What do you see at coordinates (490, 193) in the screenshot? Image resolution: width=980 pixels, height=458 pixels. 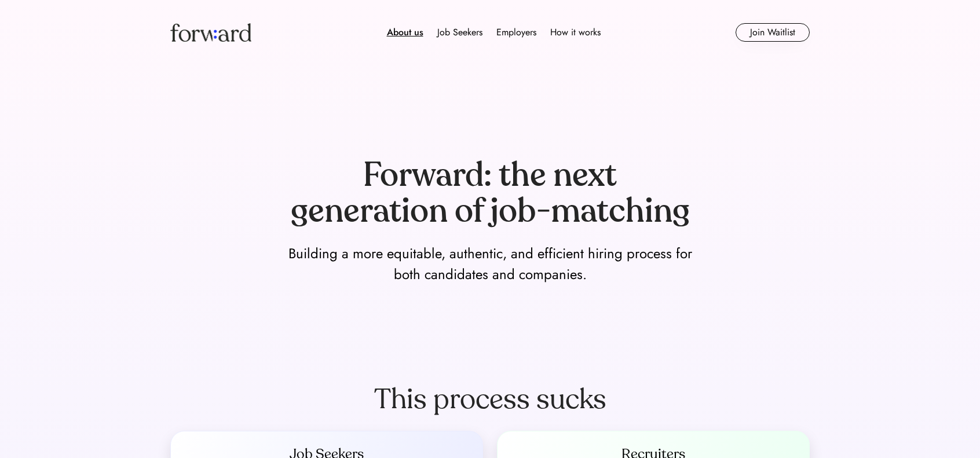 I see `div: Forward: the next generation of job-matching` at bounding box center [490, 193].